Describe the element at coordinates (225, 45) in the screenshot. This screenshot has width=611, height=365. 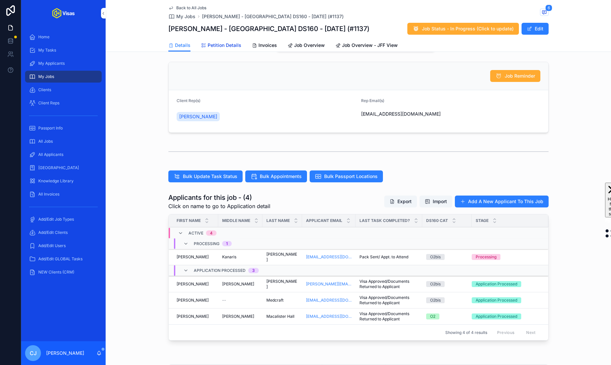
I see `span: Petition Details` at that location.